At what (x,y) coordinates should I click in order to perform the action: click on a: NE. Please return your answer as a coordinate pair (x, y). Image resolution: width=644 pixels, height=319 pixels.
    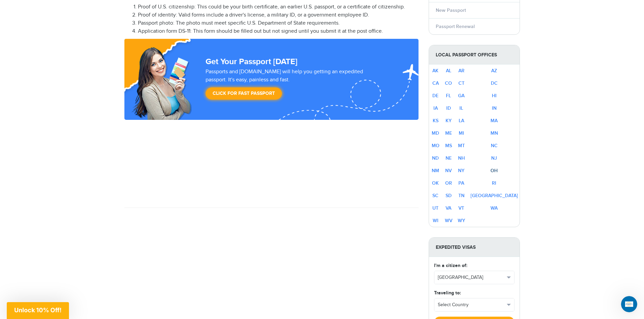
    Looking at the image, I should click on (448, 158).